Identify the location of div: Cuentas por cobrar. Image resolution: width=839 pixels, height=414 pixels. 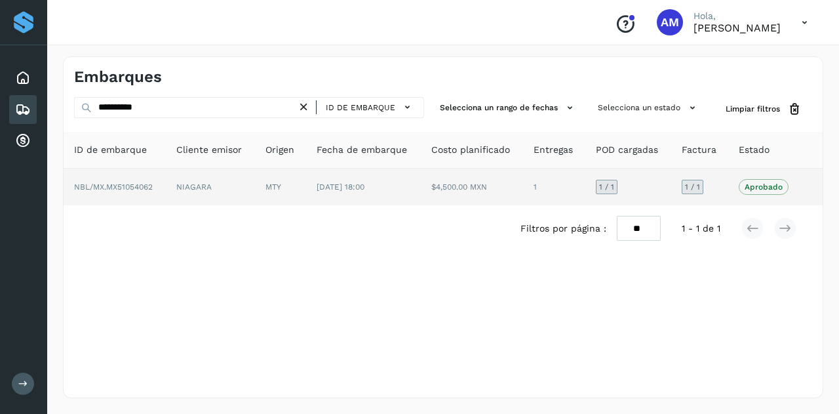
(23, 141).